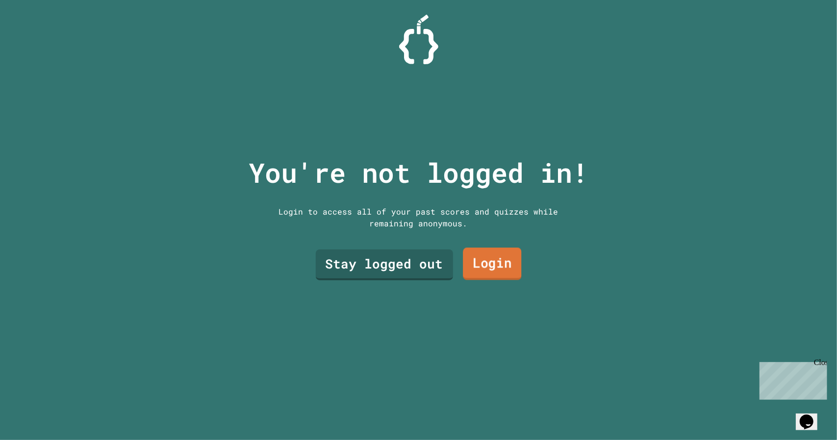  I want to click on a: Stay logged out, so click(384, 265).